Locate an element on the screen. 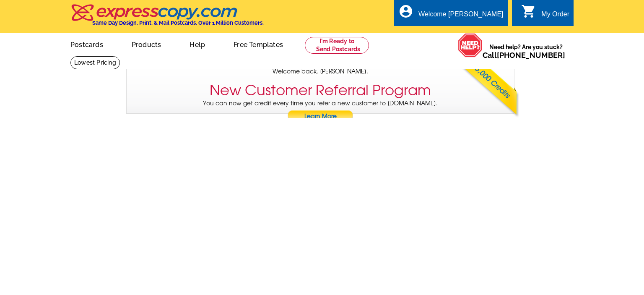  a: shopping_cart My Order is located at coordinates (546, 14).